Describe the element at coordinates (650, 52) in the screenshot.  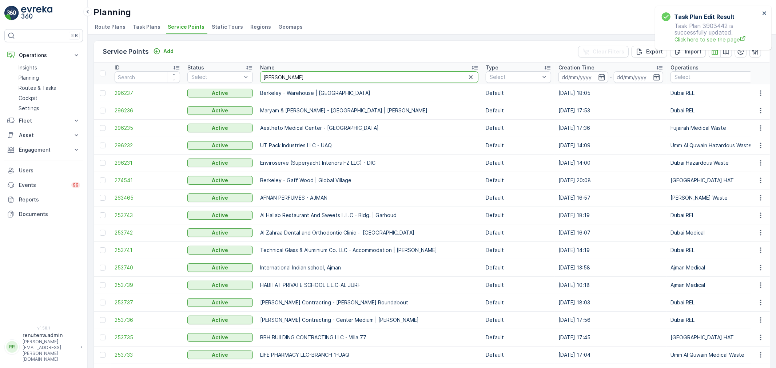
I see `button: Export` at that location.